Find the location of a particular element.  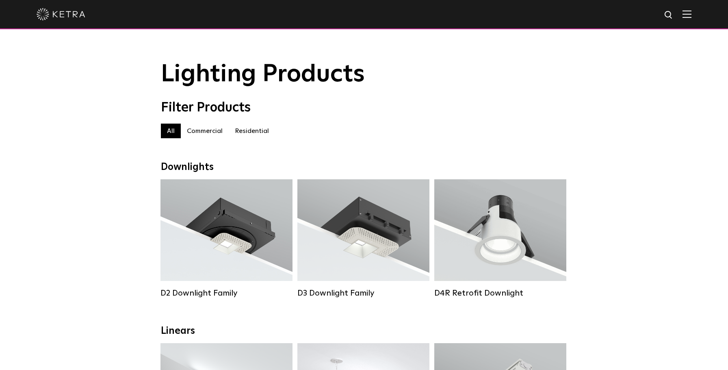

div: D4R Retrofit Downlight is located at coordinates (500, 293).